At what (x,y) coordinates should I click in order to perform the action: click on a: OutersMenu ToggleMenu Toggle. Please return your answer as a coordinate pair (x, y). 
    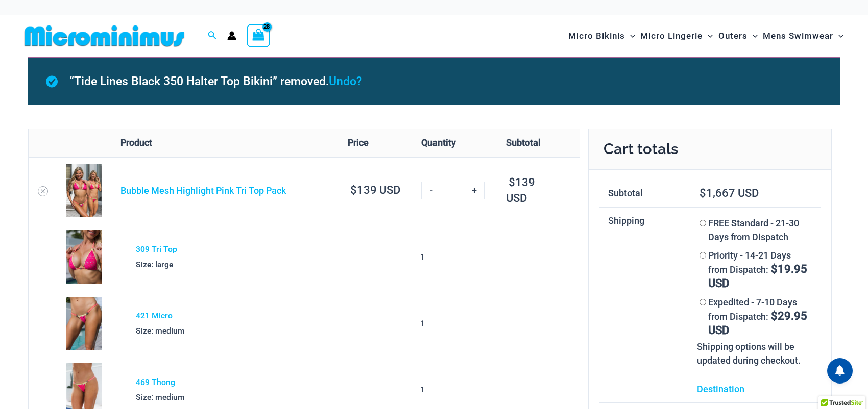
    Looking at the image, I should click on (737, 36).